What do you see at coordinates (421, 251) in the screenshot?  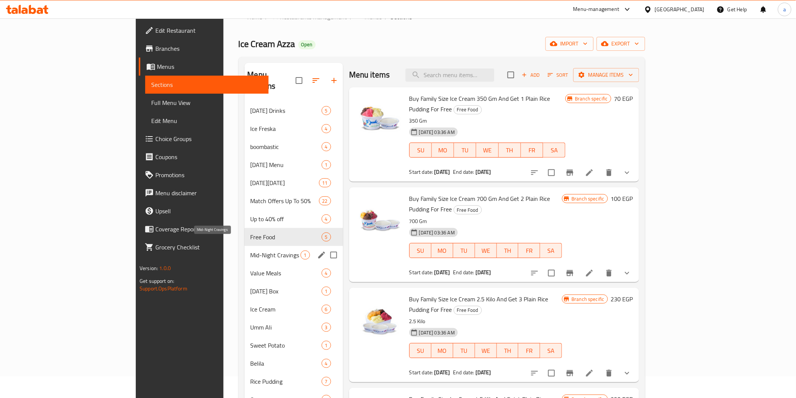 I see `span: SU` at bounding box center [421, 251].